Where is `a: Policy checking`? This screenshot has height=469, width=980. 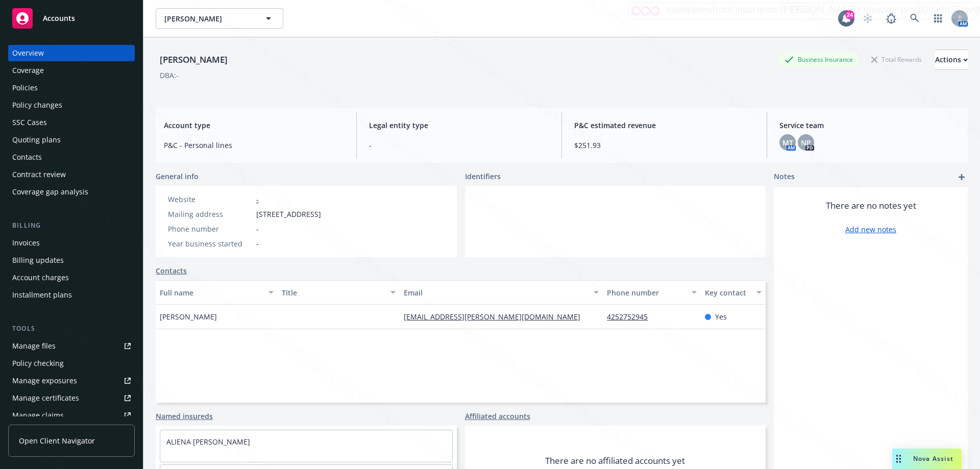 a: Policy checking is located at coordinates (72, 363).